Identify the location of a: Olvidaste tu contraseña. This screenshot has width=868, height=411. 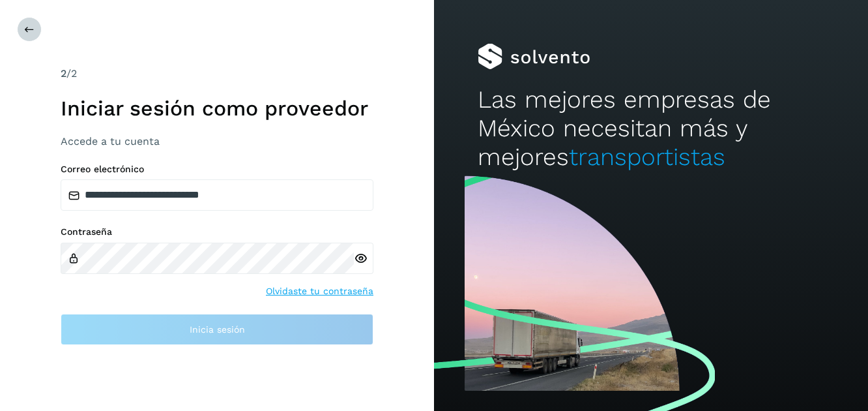
(319, 291).